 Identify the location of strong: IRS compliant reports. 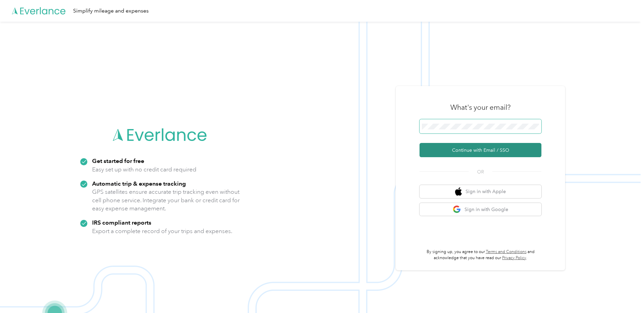
(122, 223).